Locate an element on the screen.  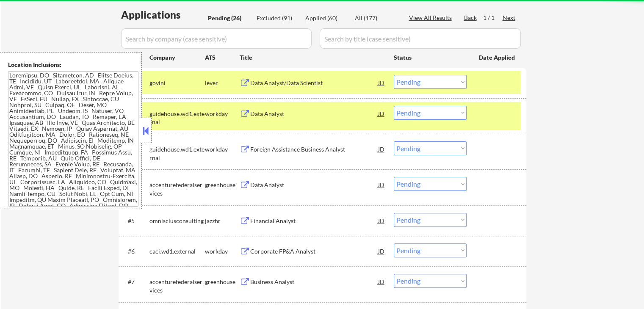
div: jazzhr is located at coordinates (222, 221).